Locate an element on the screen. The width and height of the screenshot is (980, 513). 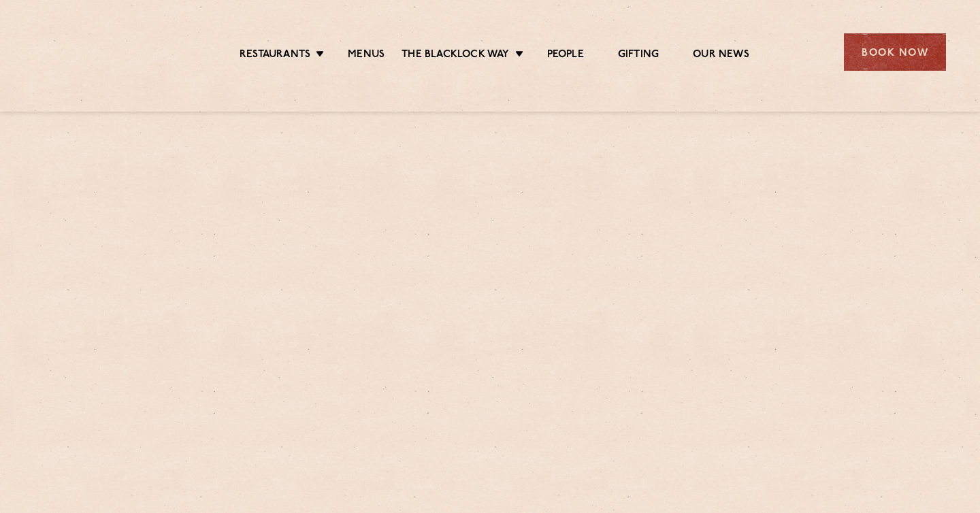
div: Book Now is located at coordinates (895, 51).